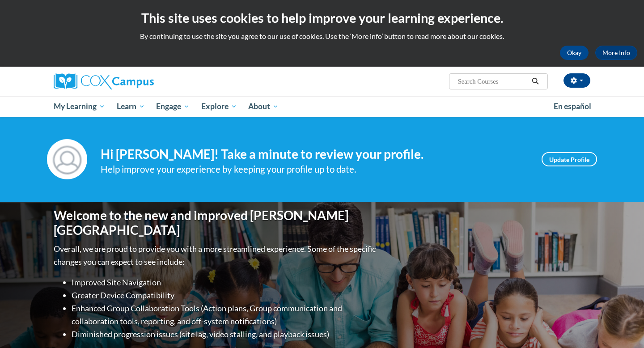 Image resolution: width=644 pixels, height=348 pixels. I want to click on h2: This site uses cookies to help improve your learning experience., so click(322, 18).